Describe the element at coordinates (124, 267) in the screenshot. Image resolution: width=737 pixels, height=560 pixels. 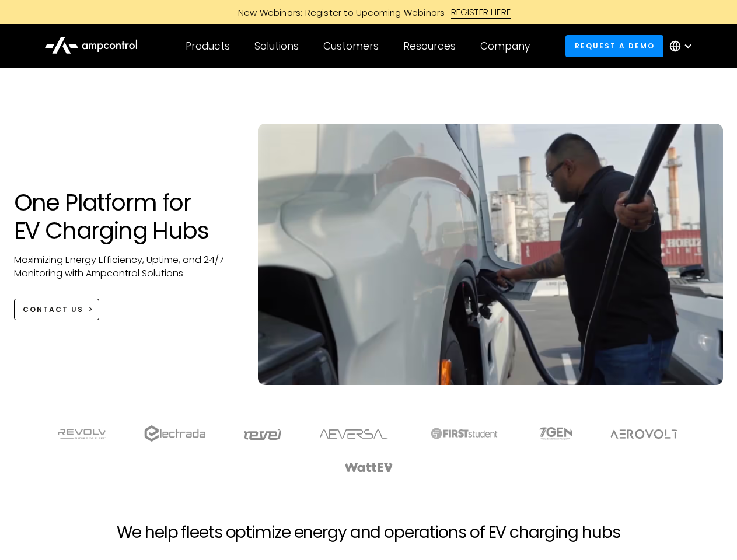
I see `p: Maximizing Energy Efficiency, Uptime, and 24/7 Monitoring with Ampcontrol Solutions` at that location.